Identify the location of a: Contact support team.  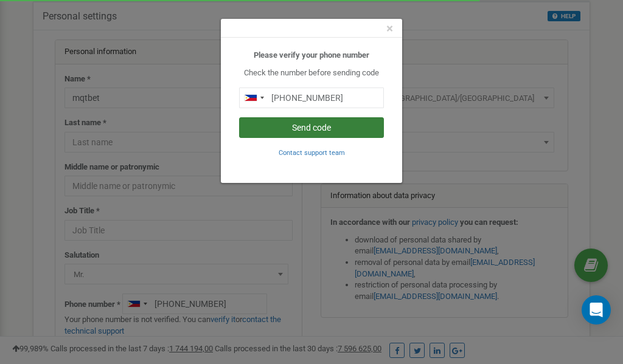
(311, 152).